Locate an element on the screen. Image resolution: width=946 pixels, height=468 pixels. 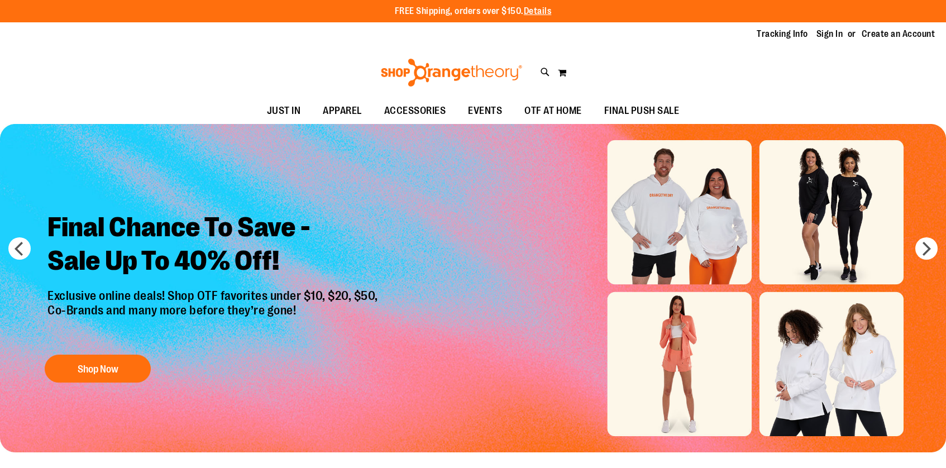
a: Sign In is located at coordinates (830, 34).